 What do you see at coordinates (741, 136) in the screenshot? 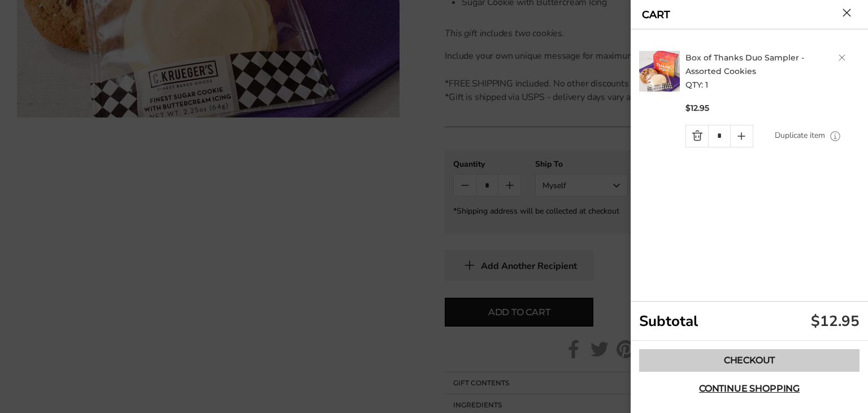
I see `a: Quantity plus button` at bounding box center [741, 136].